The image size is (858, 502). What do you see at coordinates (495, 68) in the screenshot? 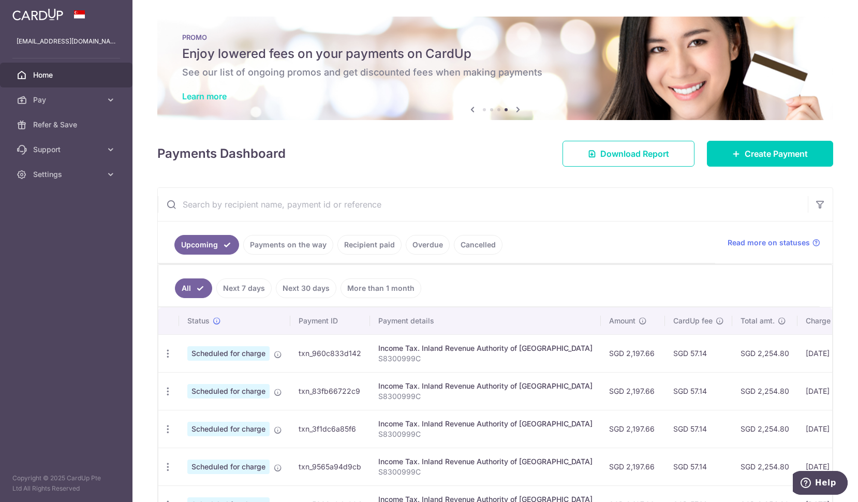
I see `img: Latest Promos banner` at bounding box center [495, 68].